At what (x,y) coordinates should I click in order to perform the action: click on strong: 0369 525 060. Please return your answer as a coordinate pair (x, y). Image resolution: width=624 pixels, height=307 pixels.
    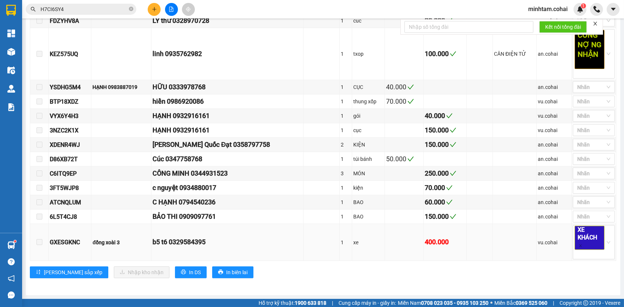
    Looking at the image, I should click on (532, 303).